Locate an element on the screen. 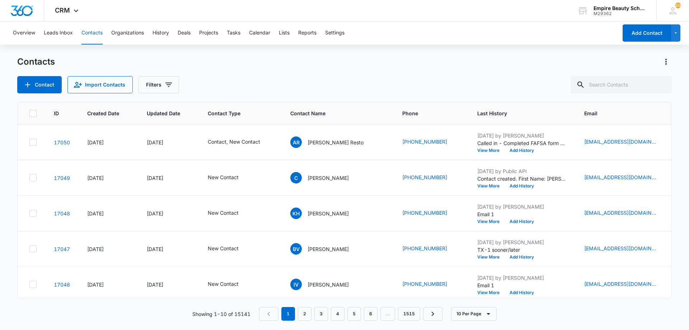  button: Filters is located at coordinates (159, 85).